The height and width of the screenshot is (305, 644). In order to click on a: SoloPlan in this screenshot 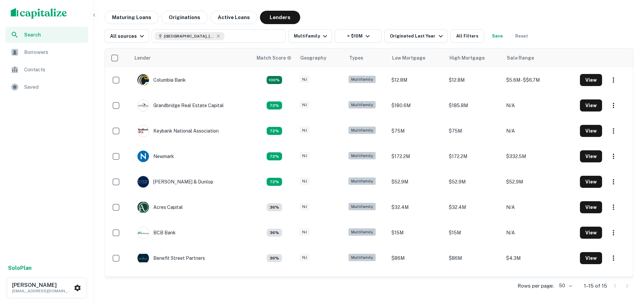, I will do `click(20, 268)`.